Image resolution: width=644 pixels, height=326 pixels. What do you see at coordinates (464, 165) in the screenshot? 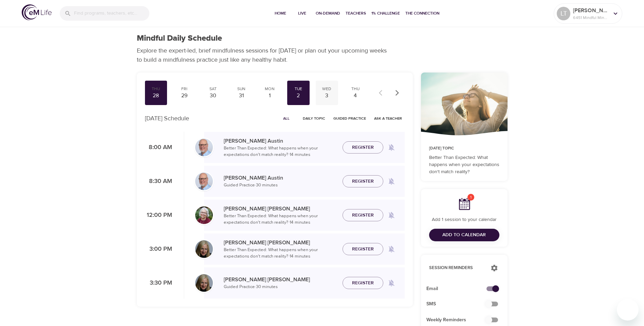
I see `p: Better Than Expected: What happens when your expectations don't match reality?` at bounding box center [464, 165].